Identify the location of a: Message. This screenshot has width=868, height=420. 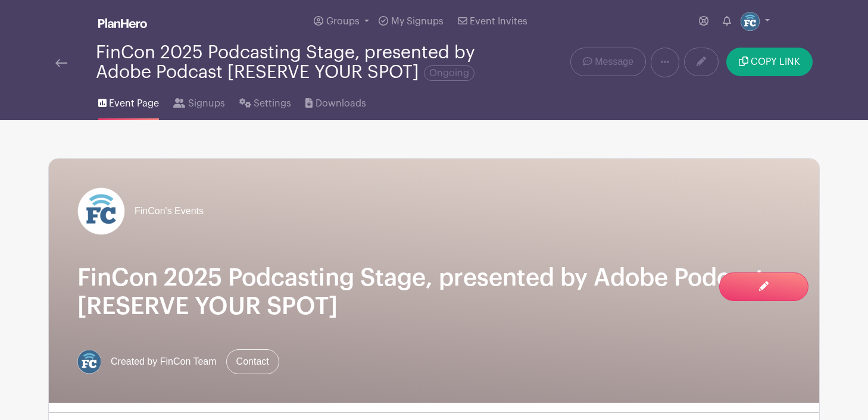
(608, 62).